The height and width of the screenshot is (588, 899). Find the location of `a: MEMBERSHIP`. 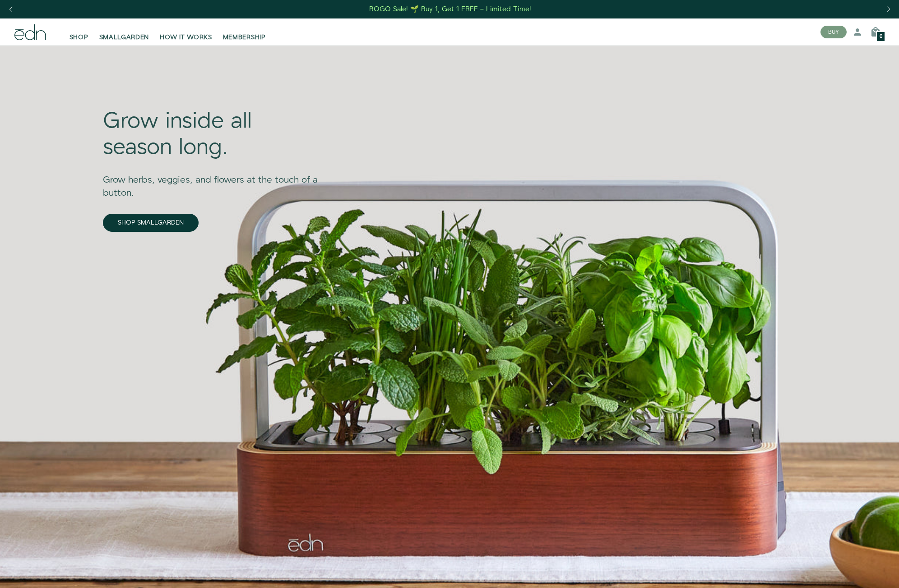

a: MEMBERSHIP is located at coordinates (244, 32).